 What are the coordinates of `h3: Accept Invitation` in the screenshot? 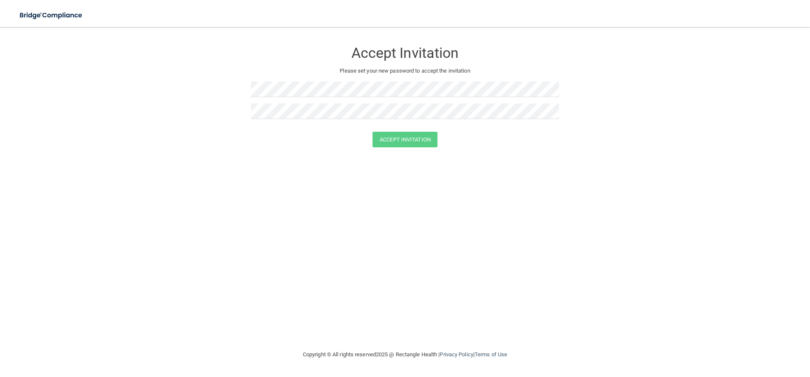 It's located at (405, 53).